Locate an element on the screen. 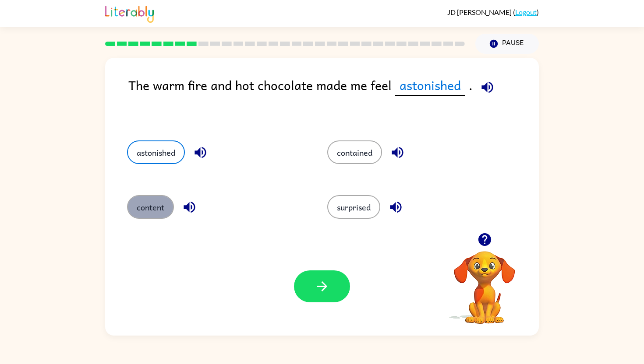 Image resolution: width=644 pixels, height=364 pixels. span: astonished is located at coordinates (430, 85).